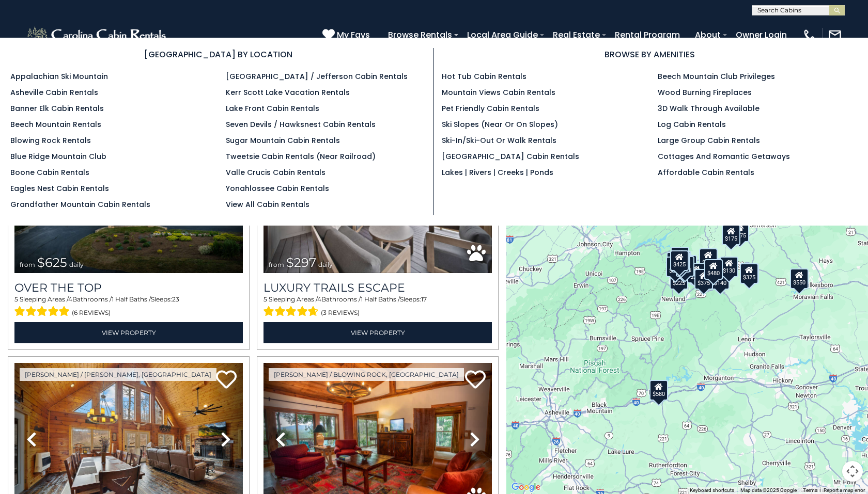 This screenshot has height=494, width=868. What do you see at coordinates (499, 141) in the screenshot?
I see `a: Ski-in/Ski-Out or Walk Rentals` at bounding box center [499, 141].